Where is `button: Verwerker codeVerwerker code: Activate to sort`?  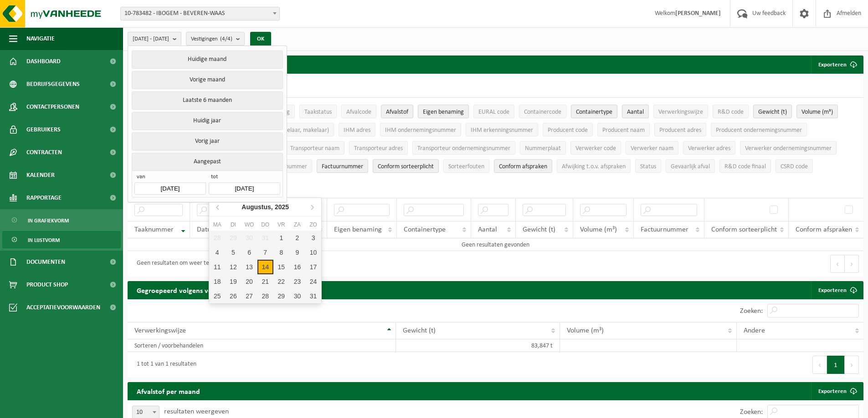 button: Verwerker codeVerwerker code: Activate to sort is located at coordinates (596, 148).